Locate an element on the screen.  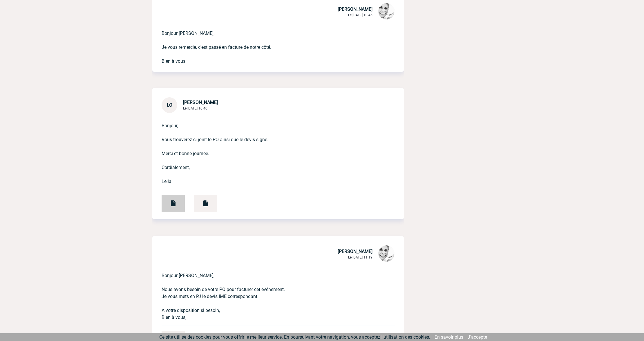
a: J'accepte is located at coordinates (478, 337).